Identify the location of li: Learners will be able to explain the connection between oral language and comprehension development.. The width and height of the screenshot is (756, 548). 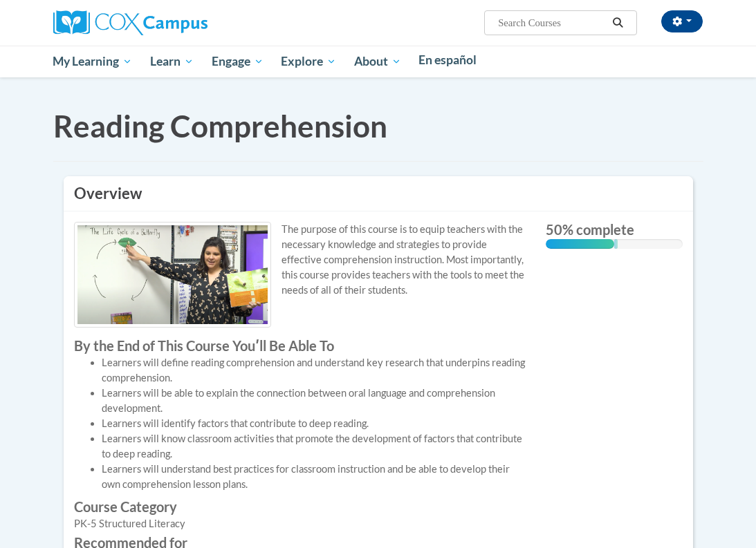
(313, 401).